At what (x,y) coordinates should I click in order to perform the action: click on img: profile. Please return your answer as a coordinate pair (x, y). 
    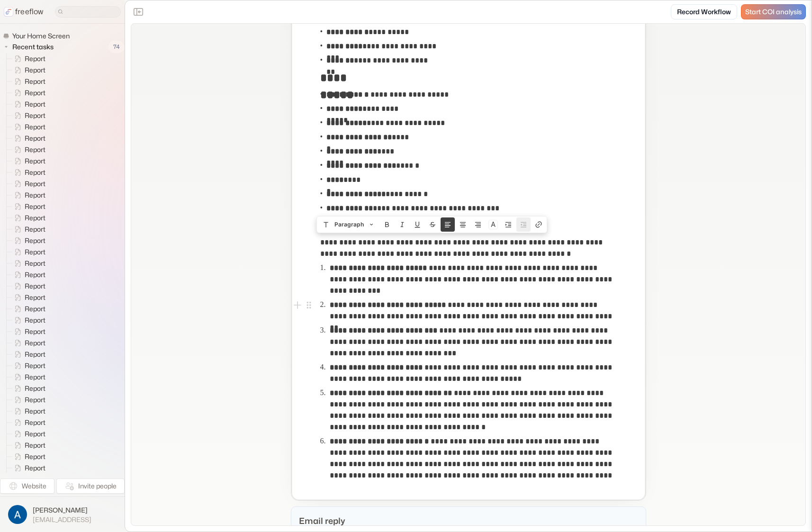
    Looking at the image, I should click on (17, 515).